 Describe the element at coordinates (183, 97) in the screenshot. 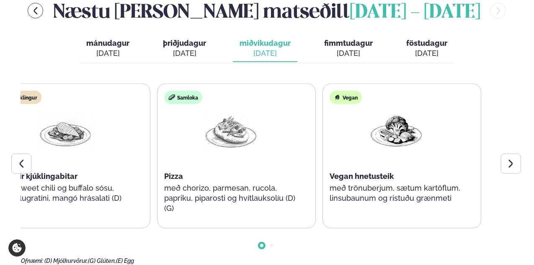

I see `div: Samloka` at that location.